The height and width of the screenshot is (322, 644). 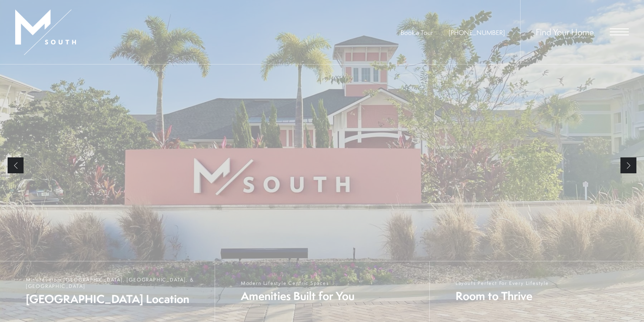 What do you see at coordinates (537, 292) in the screenshot?
I see `a: Layouts Perfect For Every Lifestyle` at bounding box center [537, 292].